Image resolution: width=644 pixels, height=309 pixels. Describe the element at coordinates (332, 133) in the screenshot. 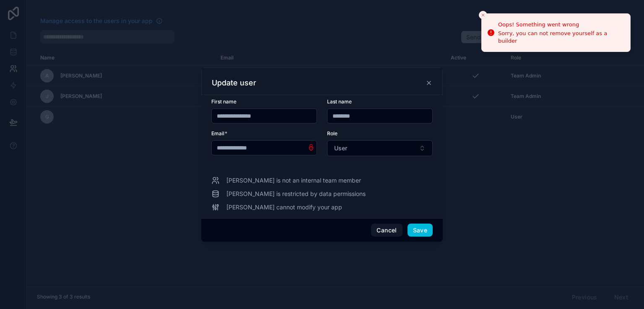

I see `span: Role` at that location.